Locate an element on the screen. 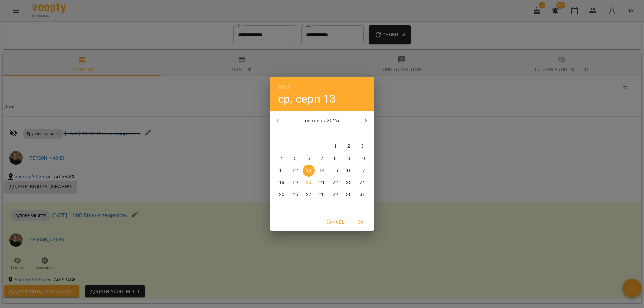  p: 25 is located at coordinates (282, 195).